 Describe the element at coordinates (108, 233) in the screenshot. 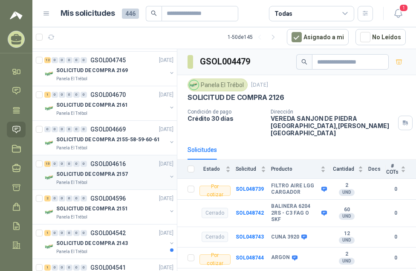

I see `p: GSOL004542` at that location.